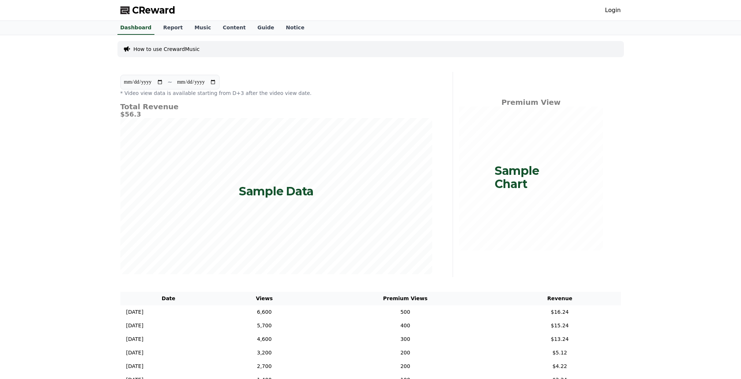  What do you see at coordinates (234, 28) in the screenshot?
I see `a: Content` at bounding box center [234, 28].